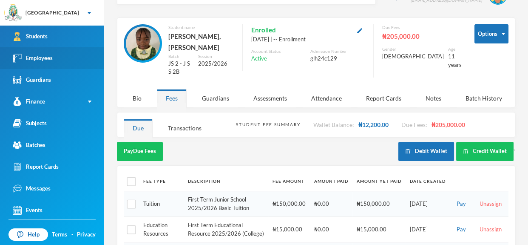 This screenshot has width=528, height=245. What do you see at coordinates (216, 64) in the screenshot?
I see `div: 2025/2026` at bounding box center [216, 64].